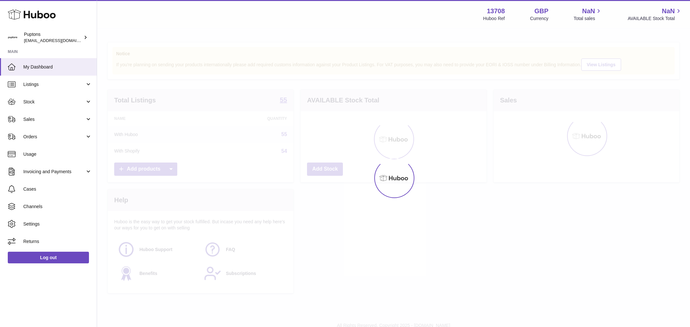 Image resolution: width=690 pixels, height=327 pixels. Describe the element at coordinates (54, 119) in the screenshot. I see `span: Sales` at that location.